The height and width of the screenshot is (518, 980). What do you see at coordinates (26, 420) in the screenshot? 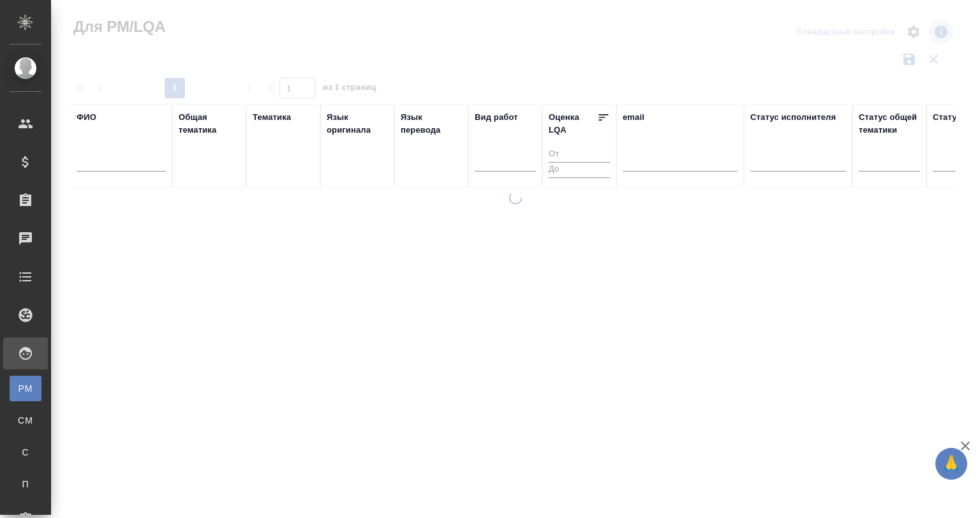
I see `a: CM` at bounding box center [26, 420].